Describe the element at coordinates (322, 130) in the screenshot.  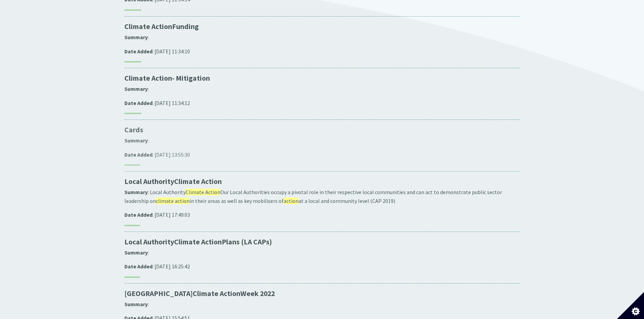
I see `p: Cards` at that location.